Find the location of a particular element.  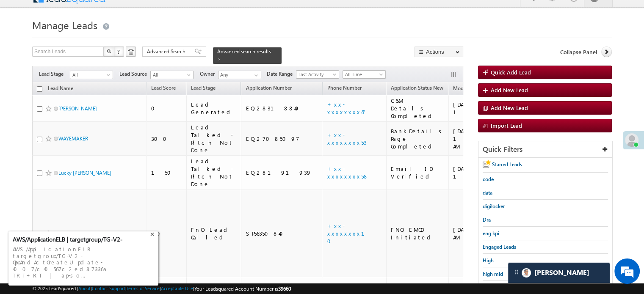

span: Import Lead is located at coordinates (506, 125).